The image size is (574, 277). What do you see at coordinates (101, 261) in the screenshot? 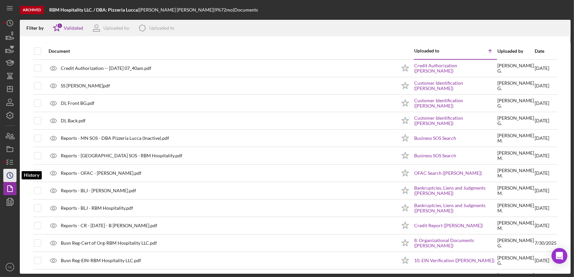
I see `div: Busn Reg-EIN-RBM Hospitality LLC.pdf` at bounding box center [101, 261].